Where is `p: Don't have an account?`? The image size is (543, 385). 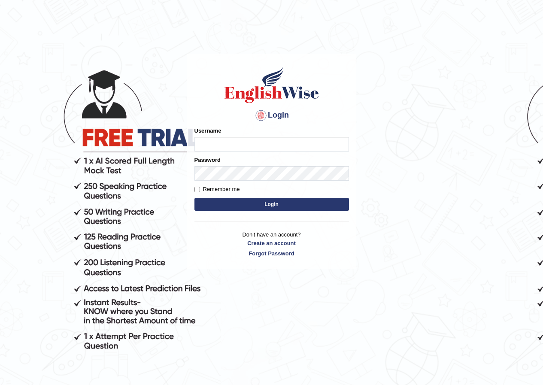 p: Don't have an account? is located at coordinates (272, 244).